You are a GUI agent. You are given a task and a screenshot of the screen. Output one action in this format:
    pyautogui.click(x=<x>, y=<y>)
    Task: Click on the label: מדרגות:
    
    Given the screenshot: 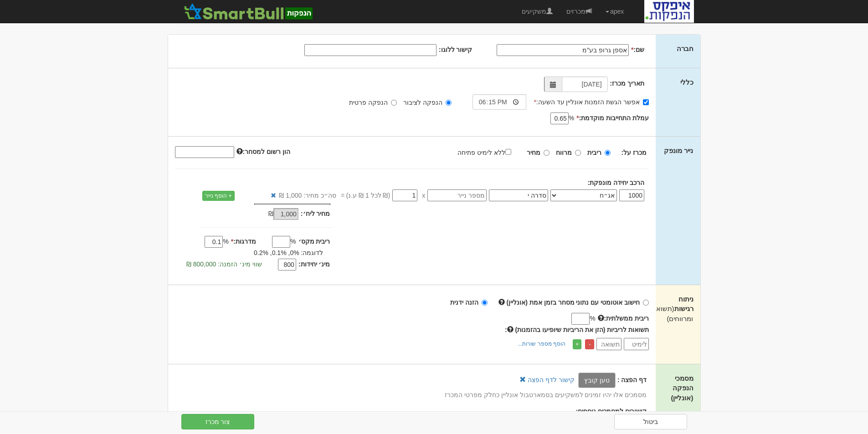 What is the action you would take?
    pyautogui.click(x=243, y=241)
    